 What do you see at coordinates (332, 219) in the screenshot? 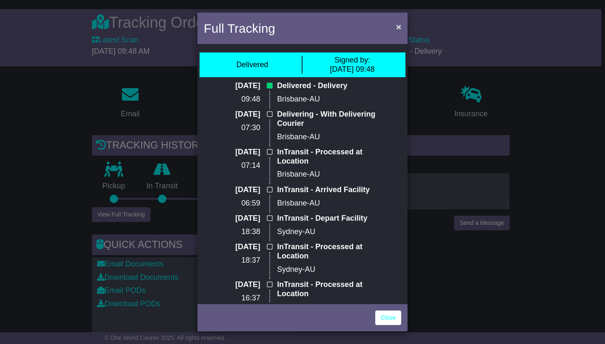
I see `p: InTransit - Depart Facility` at bounding box center [332, 219].